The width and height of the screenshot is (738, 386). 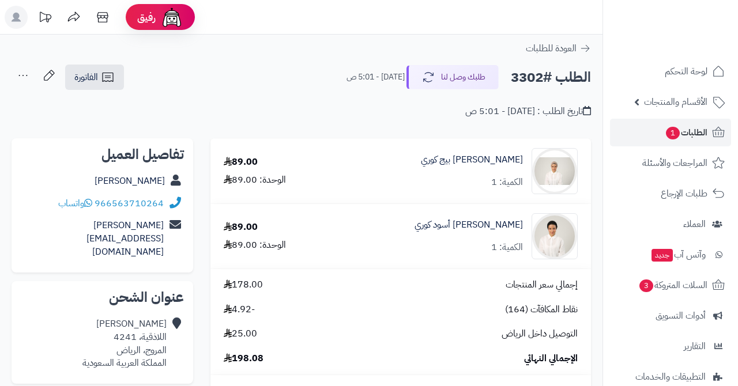 I want to click on h2: الطلب #3302, so click(x=550, y=77).